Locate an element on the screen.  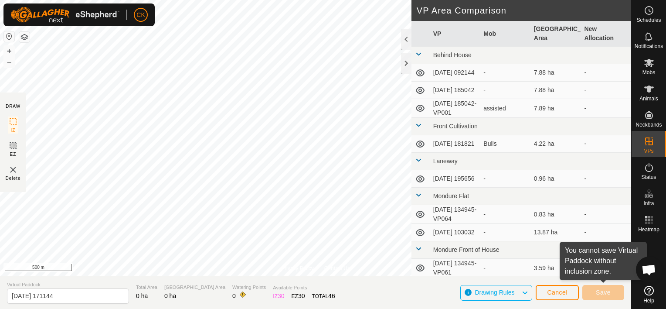
span: Infra is located at coordinates (648, 203).